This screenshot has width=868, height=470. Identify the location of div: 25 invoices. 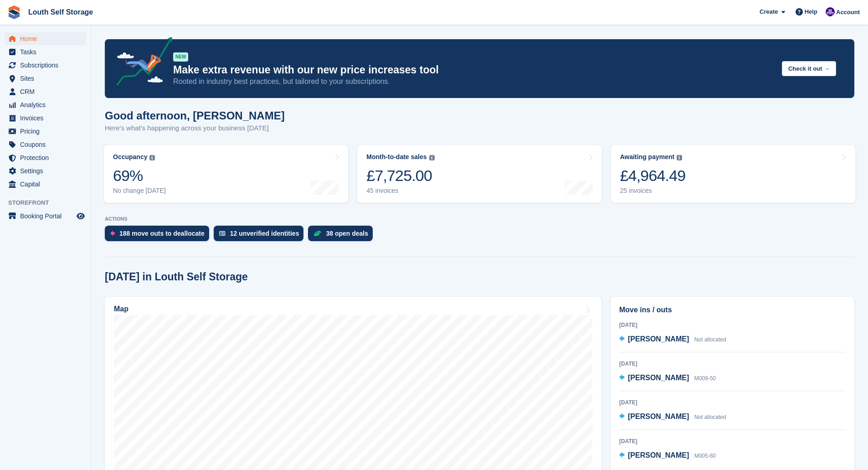
(653, 190).